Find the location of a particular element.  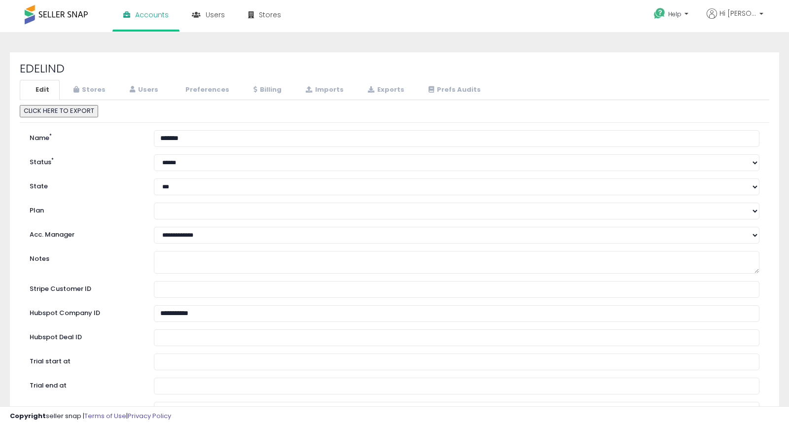

a: Exports is located at coordinates (385, 90).